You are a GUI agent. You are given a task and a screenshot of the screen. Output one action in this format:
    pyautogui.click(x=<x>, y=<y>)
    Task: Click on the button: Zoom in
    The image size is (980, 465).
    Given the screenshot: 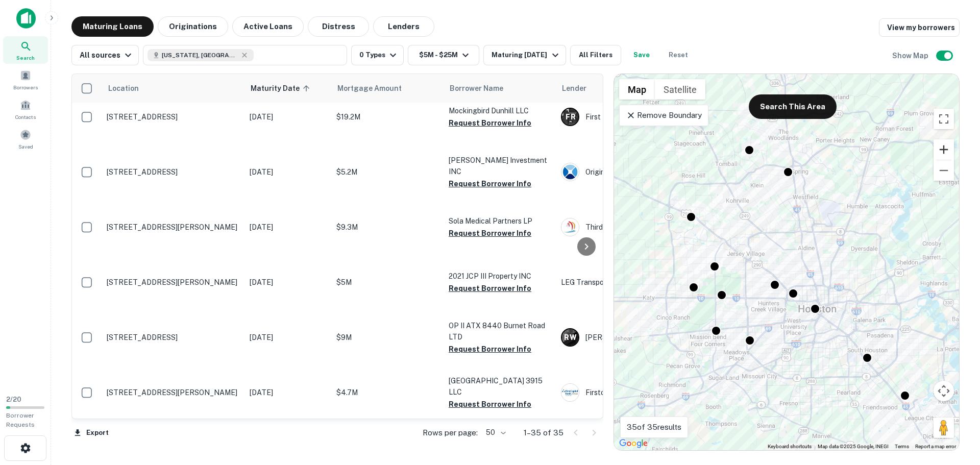 What is the action you would take?
    pyautogui.click(x=944, y=150)
    